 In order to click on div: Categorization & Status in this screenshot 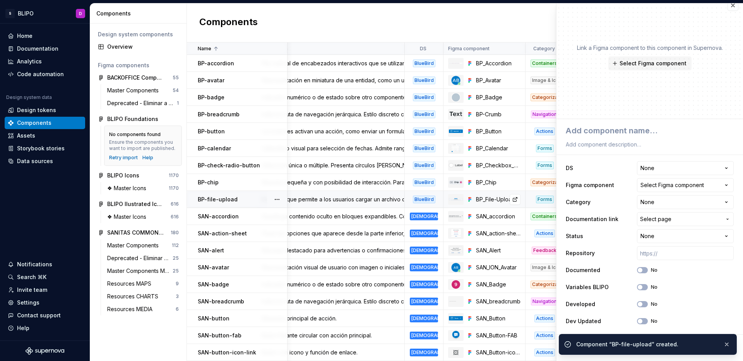, I will do `click(544, 183)`.